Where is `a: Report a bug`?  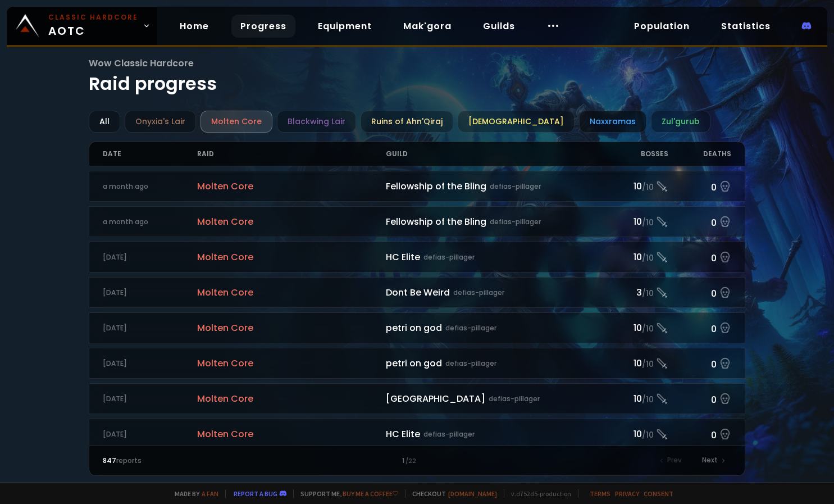 a: Report a bug is located at coordinates (256, 493).